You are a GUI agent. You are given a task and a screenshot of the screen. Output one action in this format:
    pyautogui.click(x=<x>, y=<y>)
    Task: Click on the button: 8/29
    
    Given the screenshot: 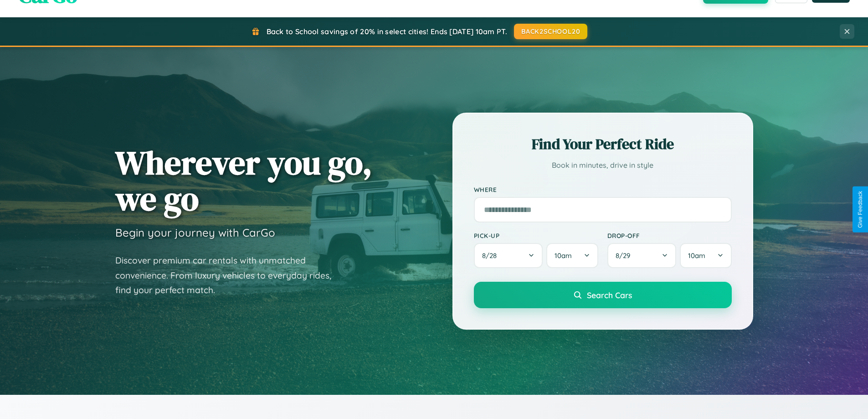 What is the action you would take?
    pyautogui.click(x=642, y=255)
    